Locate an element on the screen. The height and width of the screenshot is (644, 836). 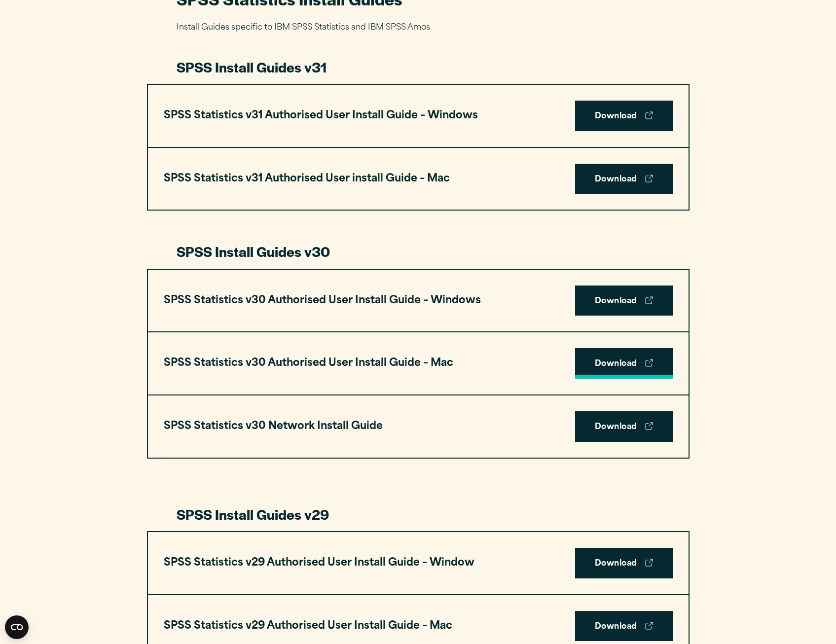
h3: SPSS Install Guides v30 is located at coordinates (418, 252).